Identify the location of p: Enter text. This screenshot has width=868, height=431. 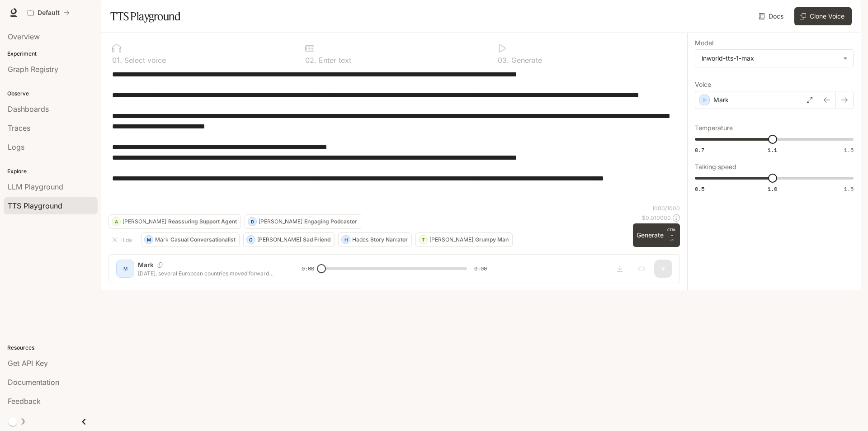
(333, 60).